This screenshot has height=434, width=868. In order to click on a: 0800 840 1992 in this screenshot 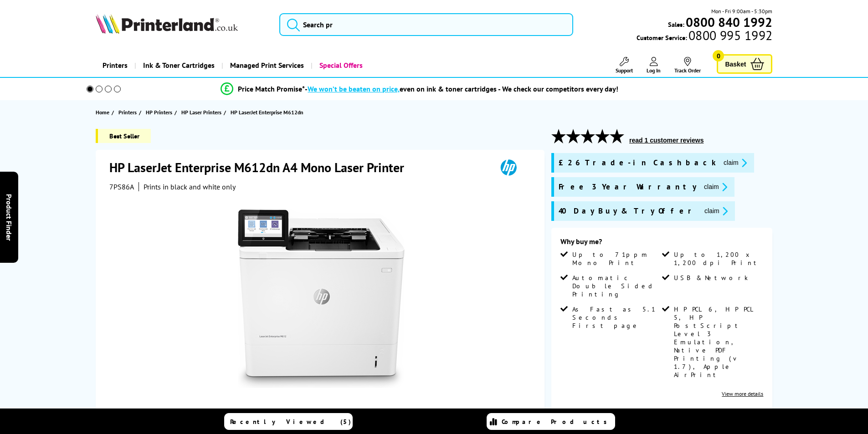, I will do `click(728, 22)`.